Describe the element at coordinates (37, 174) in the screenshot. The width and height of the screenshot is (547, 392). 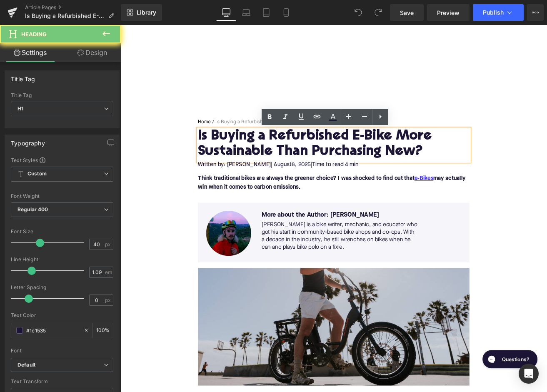
I see `b: Custom` at that location.